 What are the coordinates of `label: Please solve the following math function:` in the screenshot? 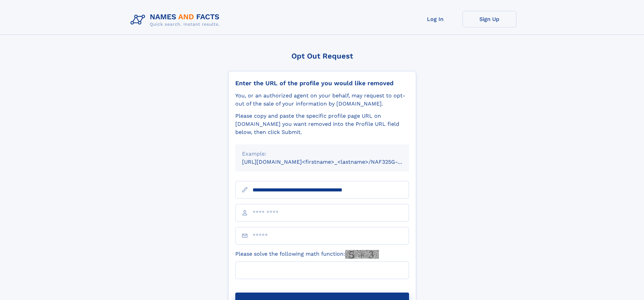 It's located at (307, 254).